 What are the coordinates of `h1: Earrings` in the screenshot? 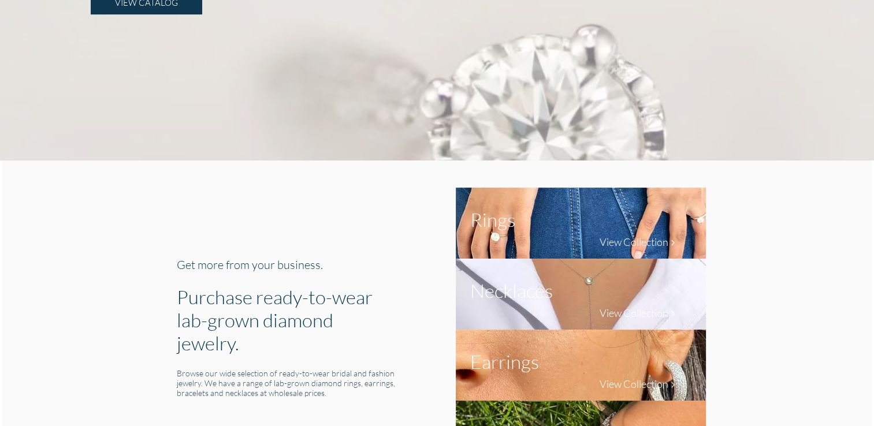 It's located at (504, 362).